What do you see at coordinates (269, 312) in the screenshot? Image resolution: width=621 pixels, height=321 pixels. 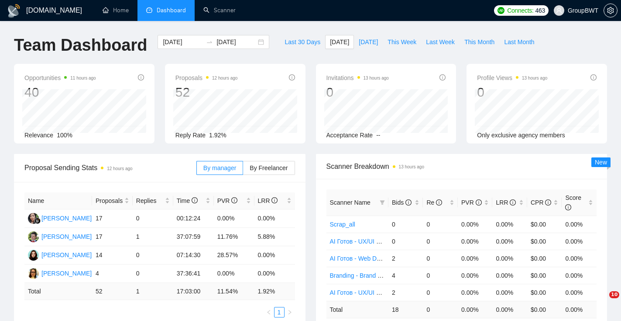 I see `button: left` at bounding box center [269, 312].